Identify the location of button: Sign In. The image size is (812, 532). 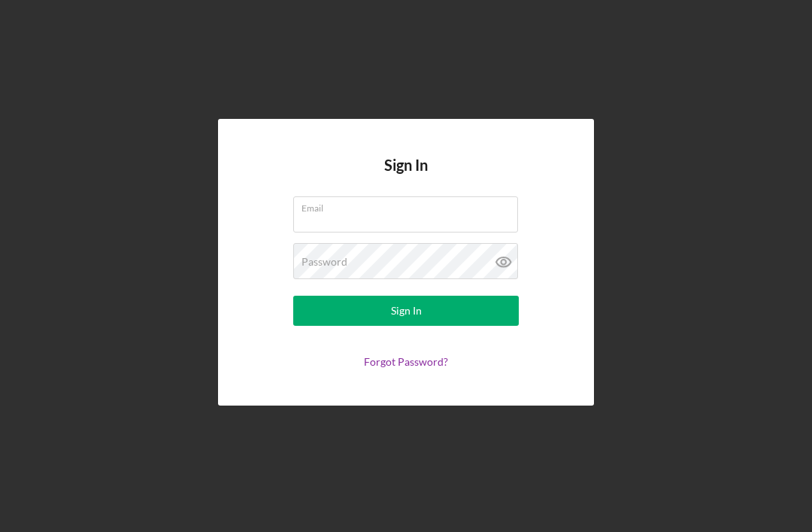
(406, 310).